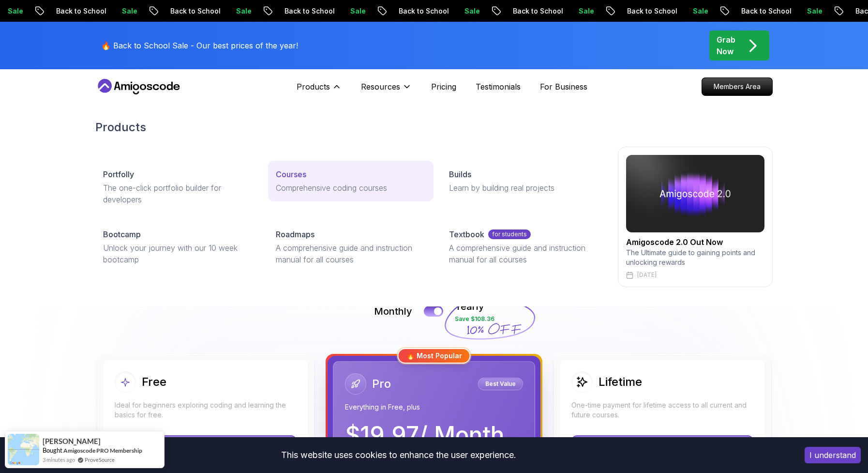 Image resolution: width=868 pixels, height=473 pixels. I want to click on h2: Free, so click(154, 382).